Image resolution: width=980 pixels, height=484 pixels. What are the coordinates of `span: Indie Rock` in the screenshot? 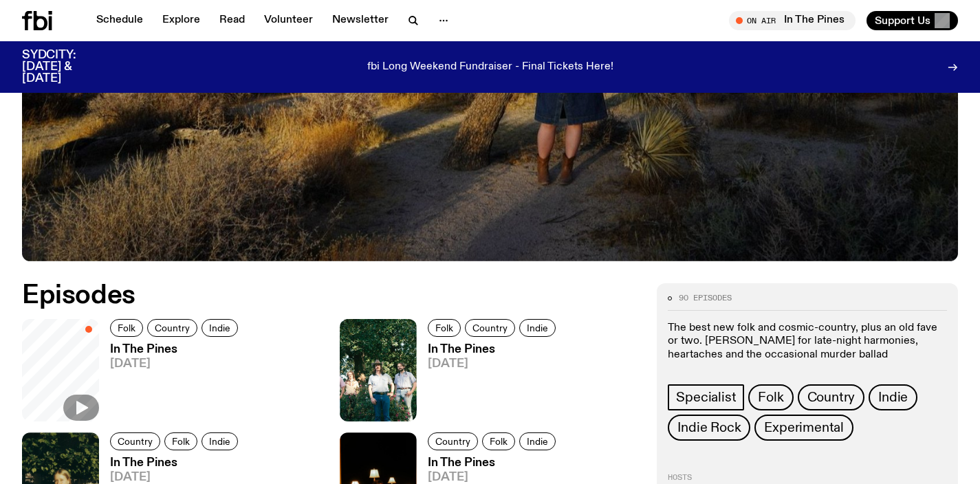 It's located at (709, 427).